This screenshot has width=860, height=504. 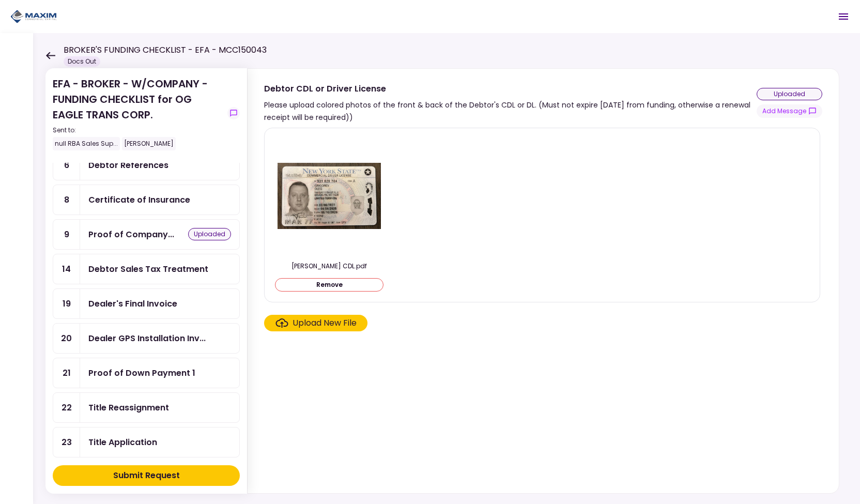 What do you see at coordinates (33, 17) in the screenshot?
I see `img: Partner icon` at bounding box center [33, 17].